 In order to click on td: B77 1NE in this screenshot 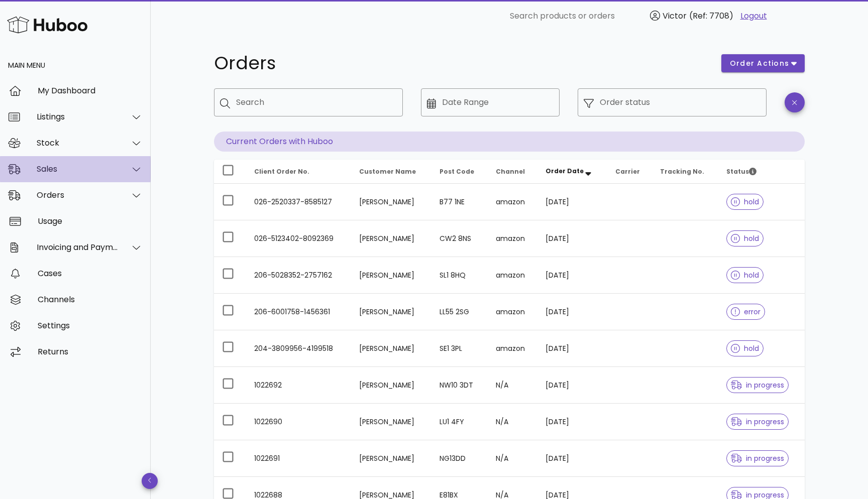, I will do `click(459, 202)`.